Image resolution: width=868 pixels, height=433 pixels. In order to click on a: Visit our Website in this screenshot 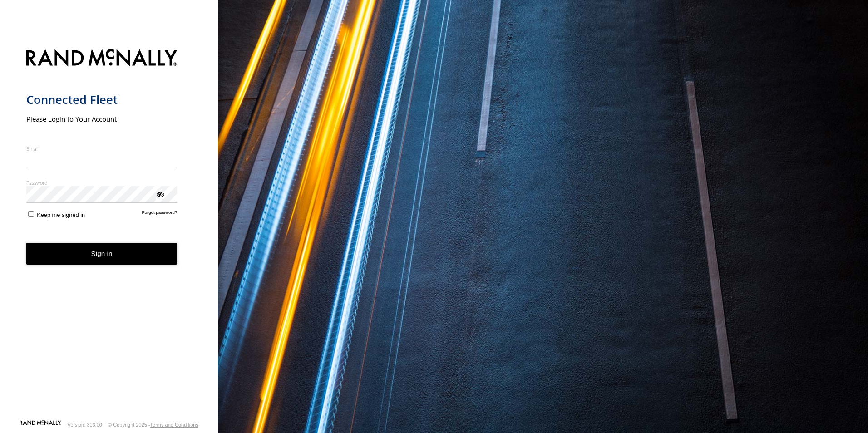, I will do `click(41, 425)`.